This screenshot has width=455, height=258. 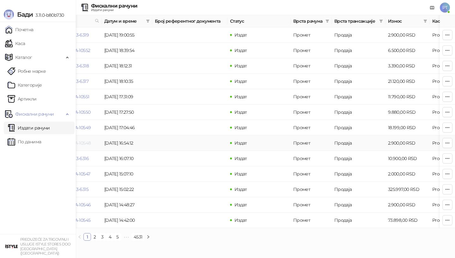 I want to click on a: 4531, so click(x=138, y=237).